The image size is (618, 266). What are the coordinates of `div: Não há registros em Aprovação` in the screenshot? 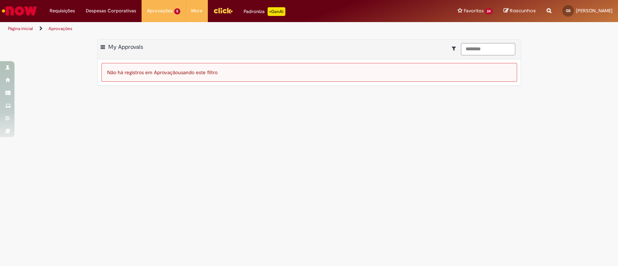 It's located at (309, 72).